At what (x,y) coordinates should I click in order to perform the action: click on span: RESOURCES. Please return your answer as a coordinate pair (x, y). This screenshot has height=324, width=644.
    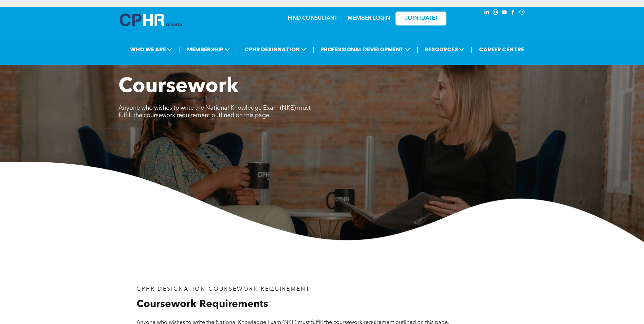
    Looking at the image, I should click on (445, 49).